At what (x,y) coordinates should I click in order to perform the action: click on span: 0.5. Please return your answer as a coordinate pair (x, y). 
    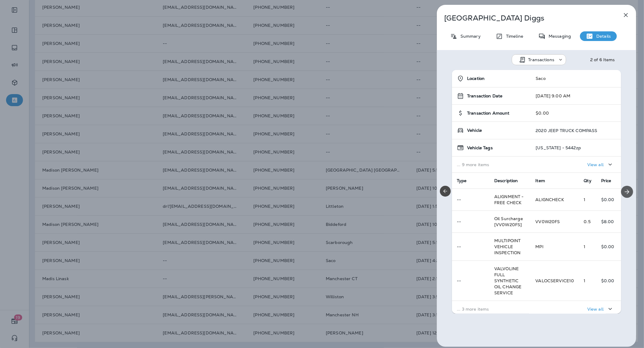
    Looking at the image, I should click on (587, 222).